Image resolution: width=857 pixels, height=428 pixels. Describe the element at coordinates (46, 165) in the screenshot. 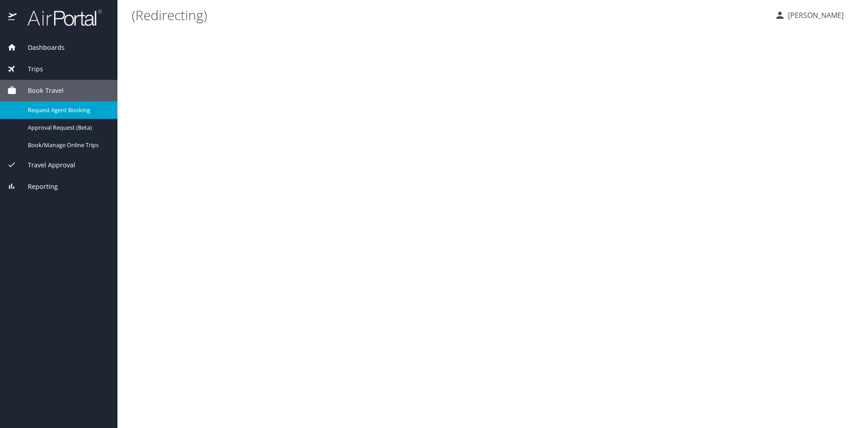

I see `span: Travel Approval` at that location.